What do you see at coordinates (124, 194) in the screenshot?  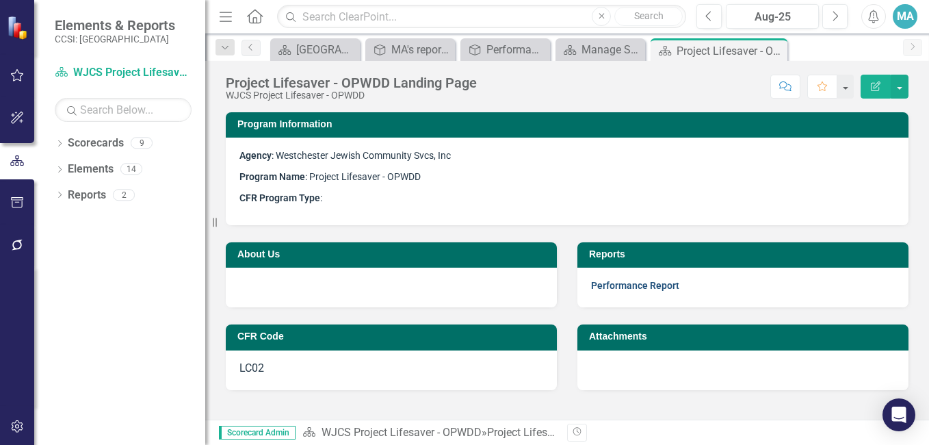 I see `div: 2` at bounding box center [124, 194].